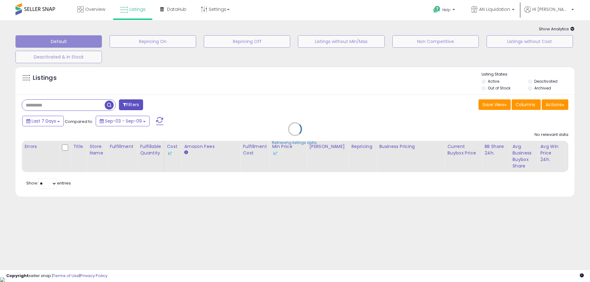 This screenshot has height=282, width=590. I want to click on span: AN Liquidation, so click(494, 9).